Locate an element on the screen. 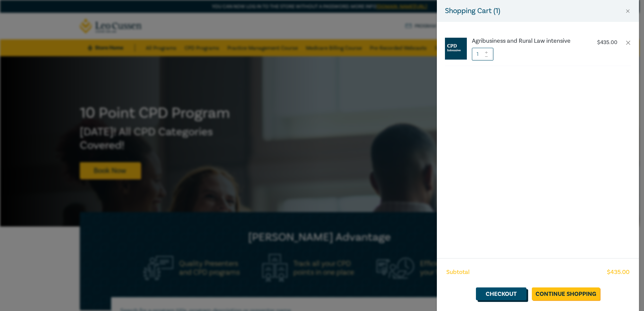  input: 1 is located at coordinates (483, 54).